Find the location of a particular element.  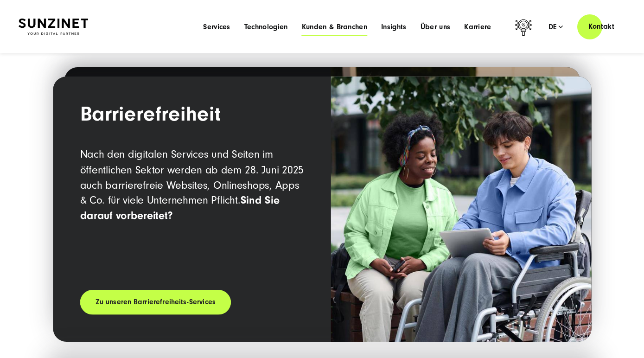

a: Zu unseren Barrierefreiheits-Services is located at coordinates (155, 303).